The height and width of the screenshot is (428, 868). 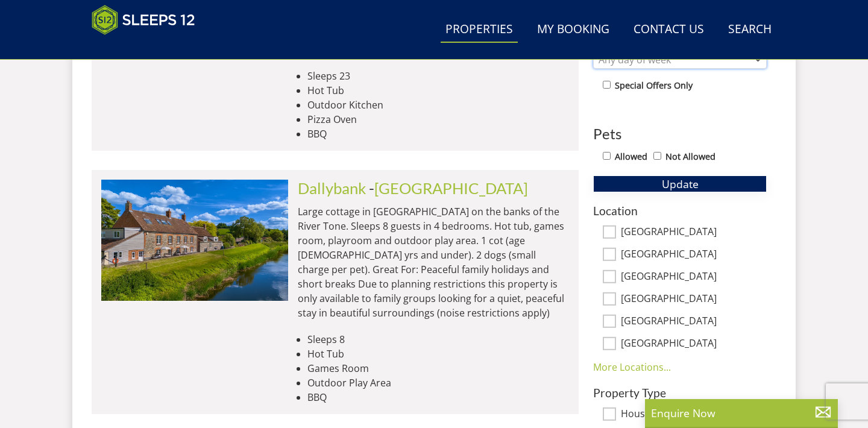 I want to click on h3: Pets, so click(x=680, y=134).